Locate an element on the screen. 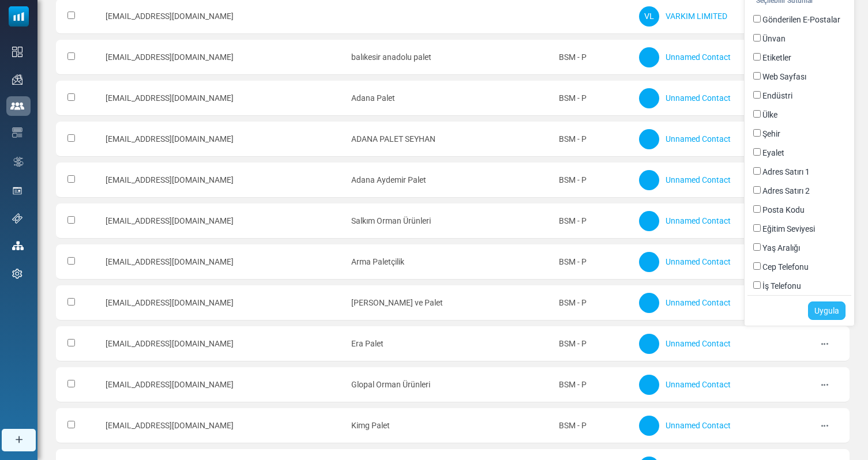 The width and height of the screenshot is (868, 460). td: Adana Aydemir Palet is located at coordinates (448, 180).